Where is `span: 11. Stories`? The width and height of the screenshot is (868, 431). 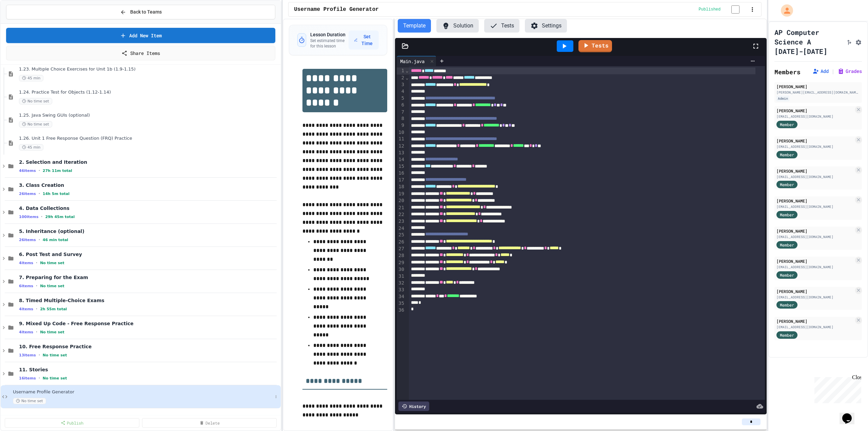
span: 11. Stories is located at coordinates (149, 370).